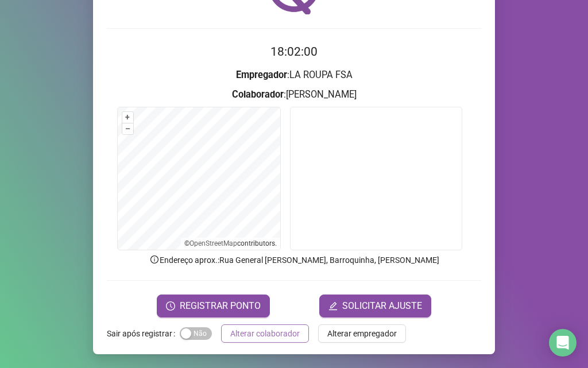 The image size is (588, 368). What do you see at coordinates (333, 306) in the screenshot?
I see `span: edit` at bounding box center [333, 306].